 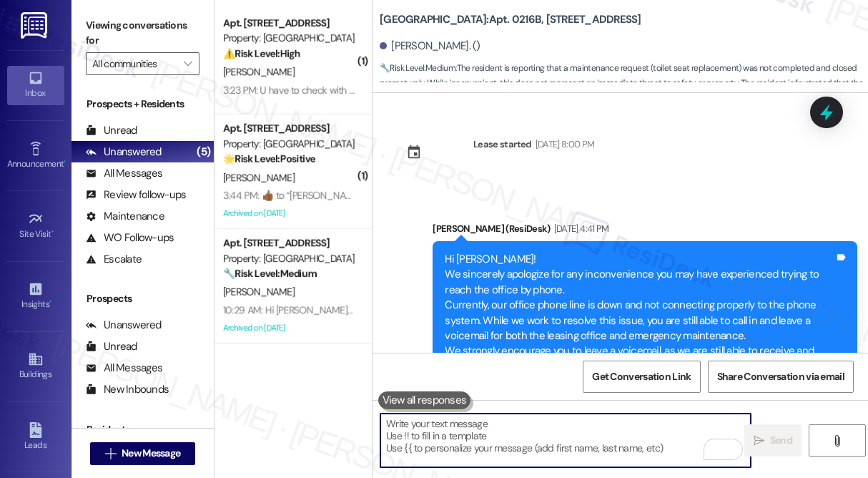 I want to click on a: Insights •, so click(x=36, y=296).